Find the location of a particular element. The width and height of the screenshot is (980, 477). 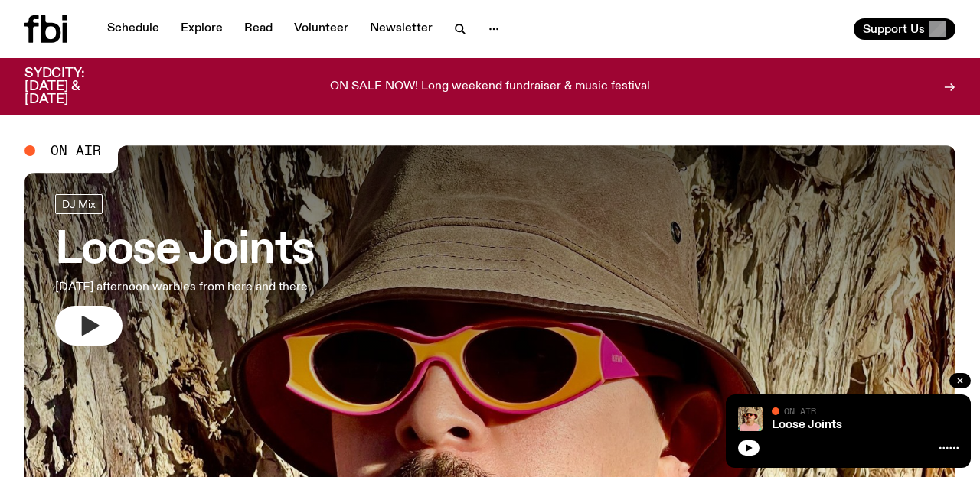

a: Read is located at coordinates (258, 29).